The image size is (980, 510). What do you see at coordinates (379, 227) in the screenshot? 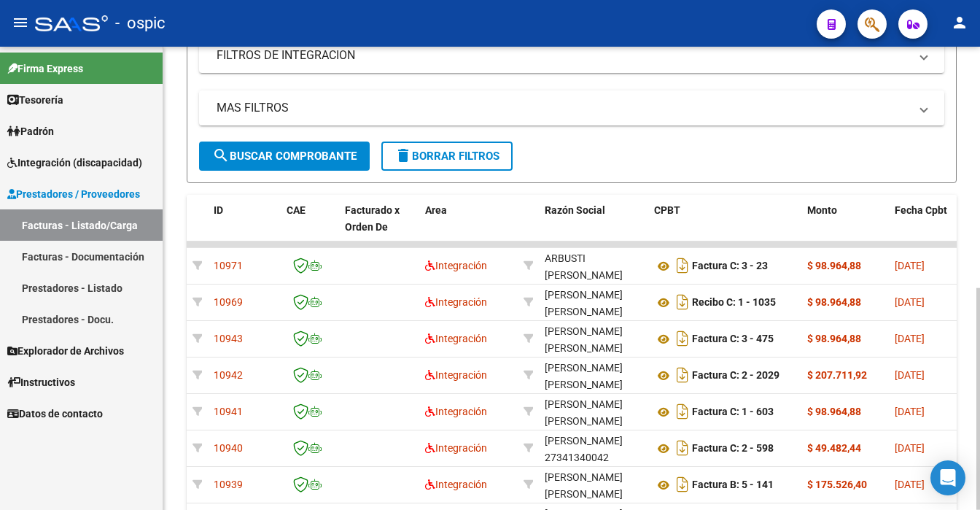
I see `datatable-header-cell: Facturado x Orden De` at bounding box center [379, 227].